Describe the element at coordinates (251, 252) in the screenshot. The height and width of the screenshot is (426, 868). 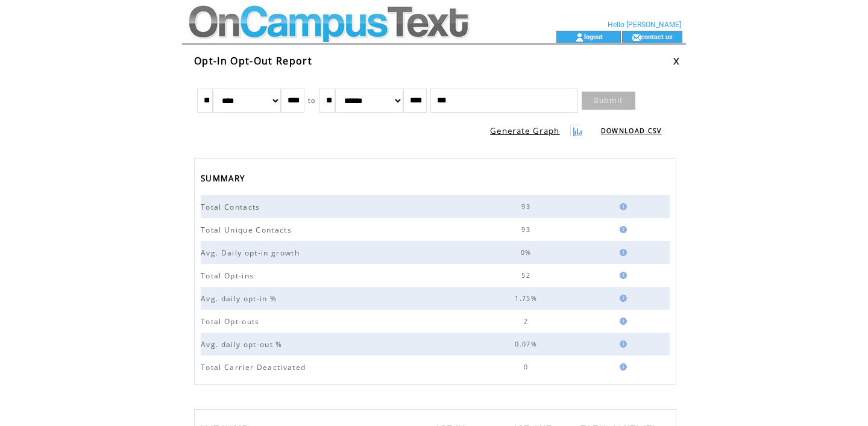
I see `span: Avg. Daily opt-in growth` at that location.